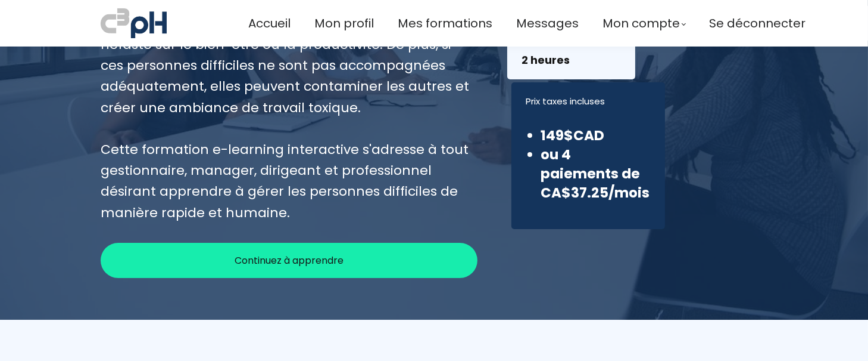  Describe the element at coordinates (344, 23) in the screenshot. I see `a: Mon profil` at that location.